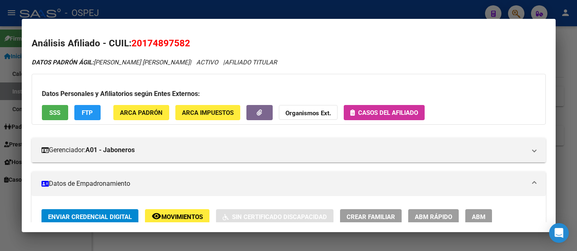 This screenshot has width=577, height=251. Describe the element at coordinates (308, 113) in the screenshot. I see `strong: Organismos Ext.` at that location.